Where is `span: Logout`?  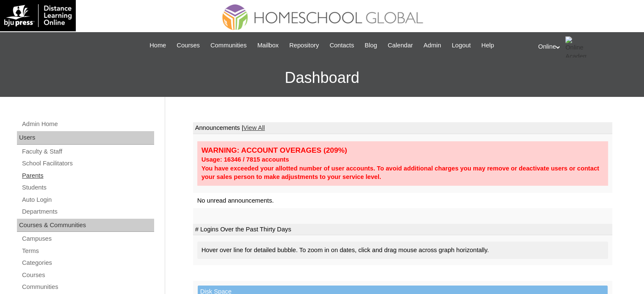
span: Logout is located at coordinates (461, 45).